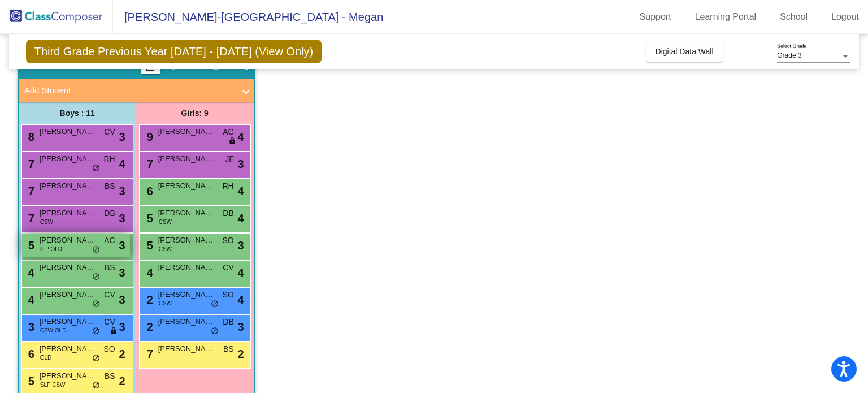 This screenshot has width=868, height=393. Describe the element at coordinates (793, 17) in the screenshot. I see `a: School` at that location.